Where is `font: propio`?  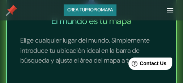
font: propio is located at coordinates (93, 10).